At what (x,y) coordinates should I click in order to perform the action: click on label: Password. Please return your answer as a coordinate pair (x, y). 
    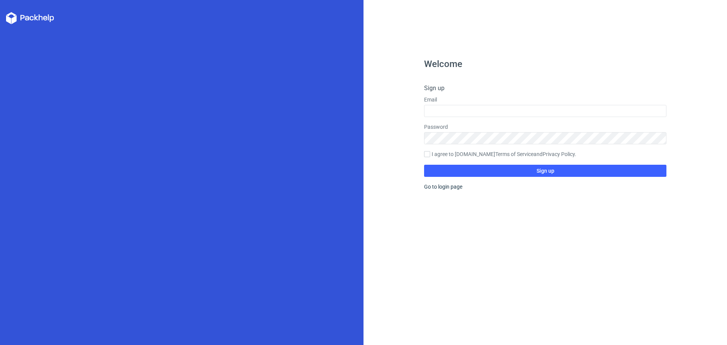
    Looking at the image, I should click on (545, 127).